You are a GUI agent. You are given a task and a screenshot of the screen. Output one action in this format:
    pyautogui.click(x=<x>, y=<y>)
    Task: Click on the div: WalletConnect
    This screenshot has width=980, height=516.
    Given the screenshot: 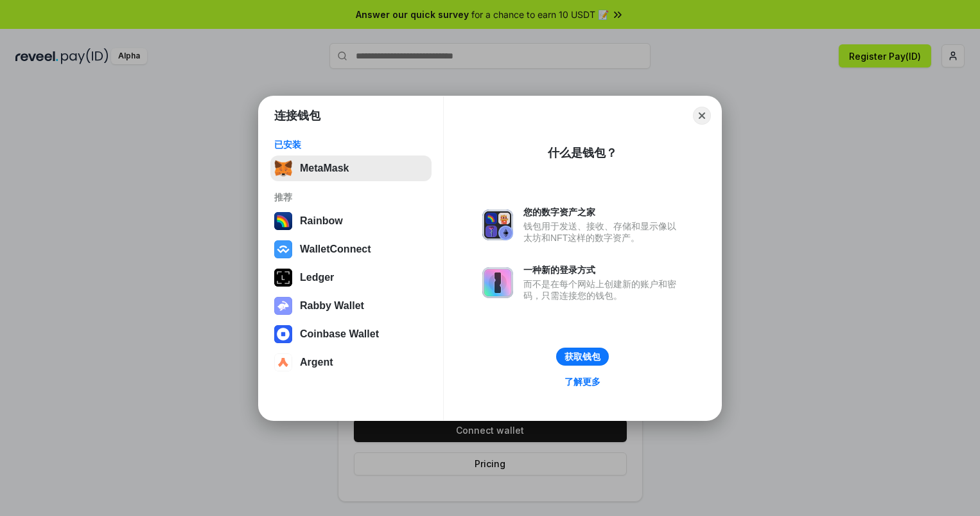 What is the action you would take?
    pyautogui.click(x=336, y=250)
    